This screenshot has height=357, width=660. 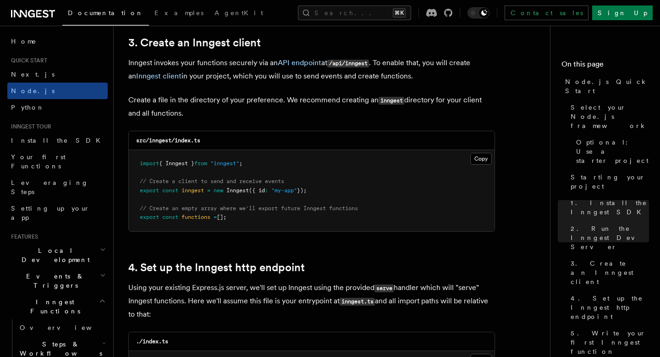 I want to click on a: API endpoint, so click(x=300, y=62).